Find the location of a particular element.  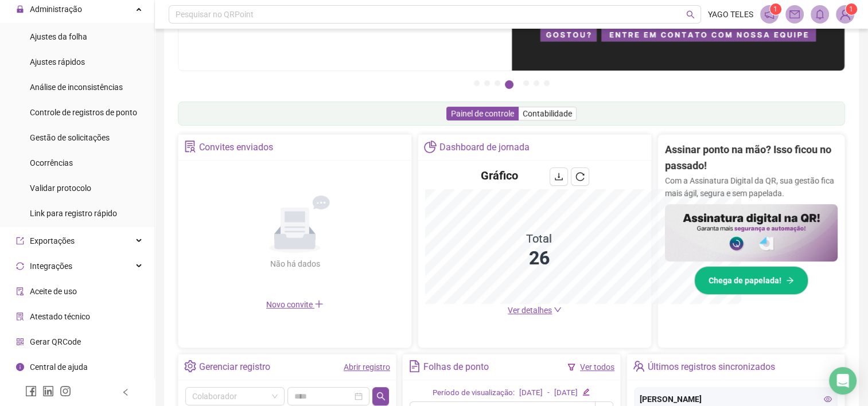

span: reload is located at coordinates (580, 177).